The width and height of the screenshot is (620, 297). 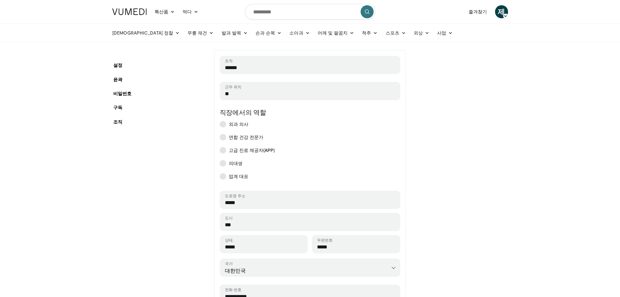 I want to click on a: 먹다, so click(x=190, y=12).